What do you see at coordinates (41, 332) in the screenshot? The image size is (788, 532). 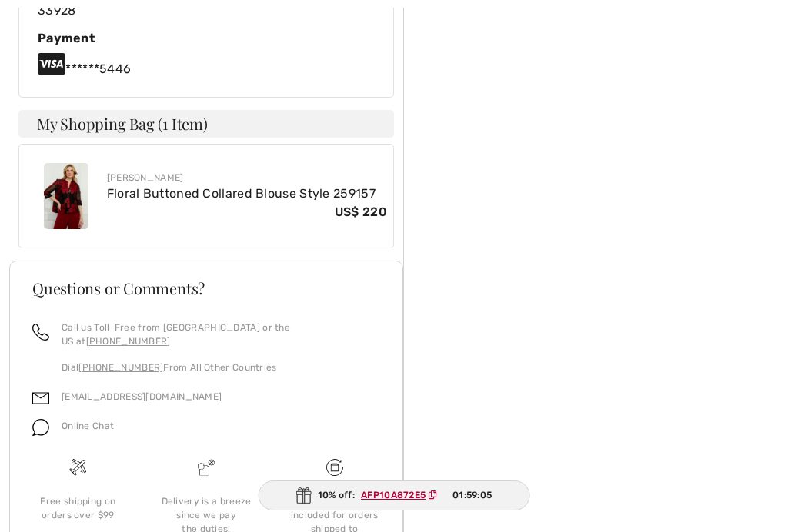 I see `img: call` at bounding box center [41, 332].